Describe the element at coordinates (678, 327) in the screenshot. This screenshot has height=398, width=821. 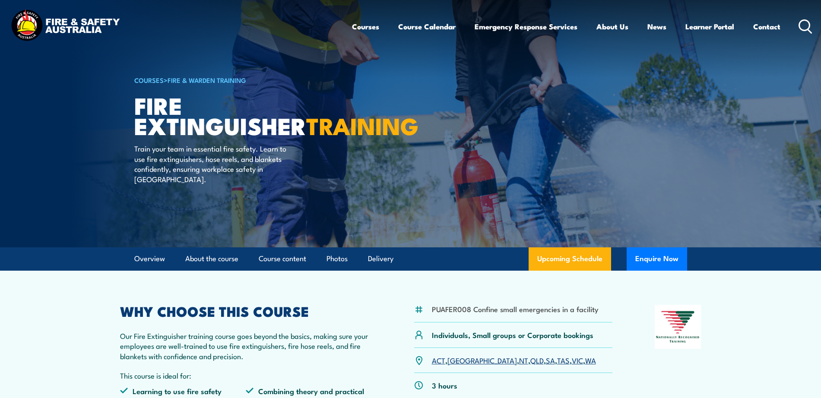
I see `img: Nationally Recognised Training logo.` at that location.